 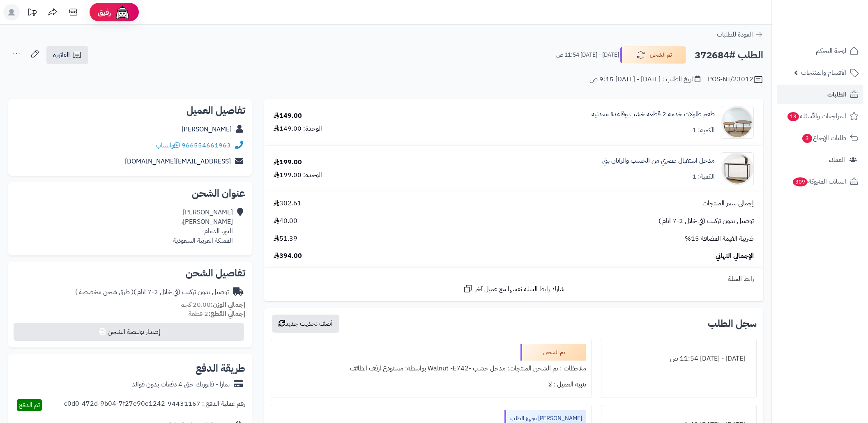 What do you see at coordinates (168, 146) in the screenshot?
I see `a: واتساب` at bounding box center [168, 146].